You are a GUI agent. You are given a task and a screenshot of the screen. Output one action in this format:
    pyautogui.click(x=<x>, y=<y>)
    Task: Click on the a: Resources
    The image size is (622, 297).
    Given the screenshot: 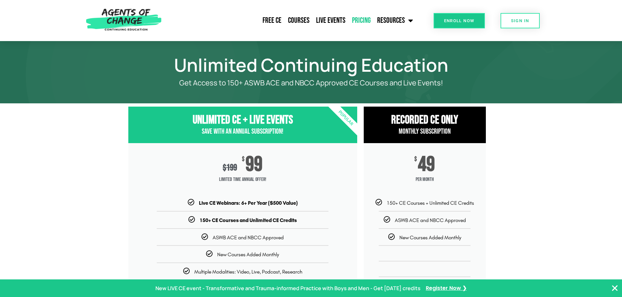 What is the action you would take?
    pyautogui.click(x=395, y=21)
    